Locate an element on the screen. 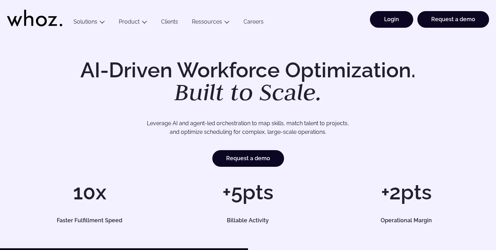  p: Leverage AI and agent-led orchestration to map skills, match talent to projects, and optimize sch... is located at coordinates (248, 127).